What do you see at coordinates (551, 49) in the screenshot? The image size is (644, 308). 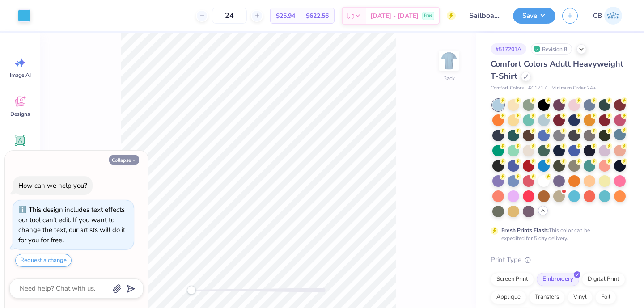 I see `div: Revision 8` at bounding box center [551, 49].